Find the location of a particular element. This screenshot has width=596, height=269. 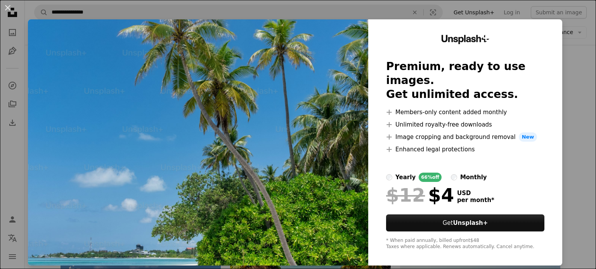

div: yearly is located at coordinates (405, 178).